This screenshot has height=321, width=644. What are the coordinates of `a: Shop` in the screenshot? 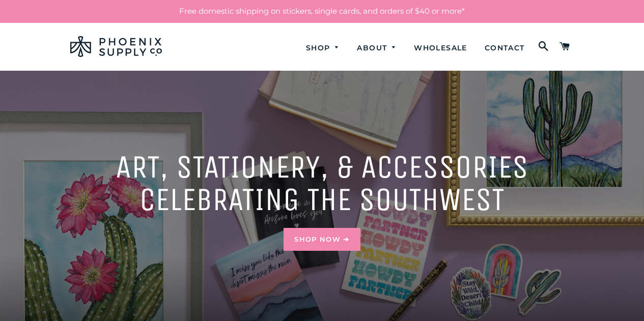 It's located at (323, 48).